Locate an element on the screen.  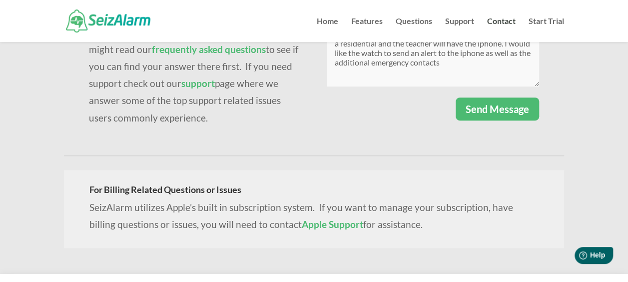
a: frequently asked questions is located at coordinates (209, 49).